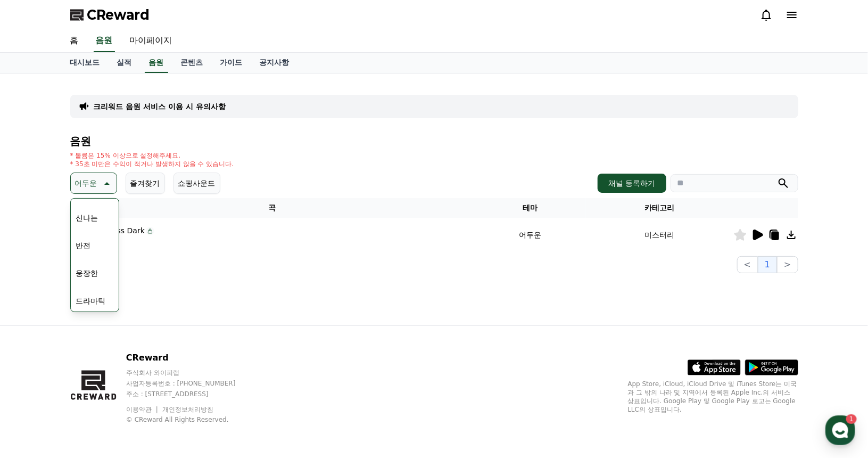 Image resolution: width=868 pixels, height=458 pixels. What do you see at coordinates (143, 409) in the screenshot?
I see `a: 이용약관` at bounding box center [143, 409].